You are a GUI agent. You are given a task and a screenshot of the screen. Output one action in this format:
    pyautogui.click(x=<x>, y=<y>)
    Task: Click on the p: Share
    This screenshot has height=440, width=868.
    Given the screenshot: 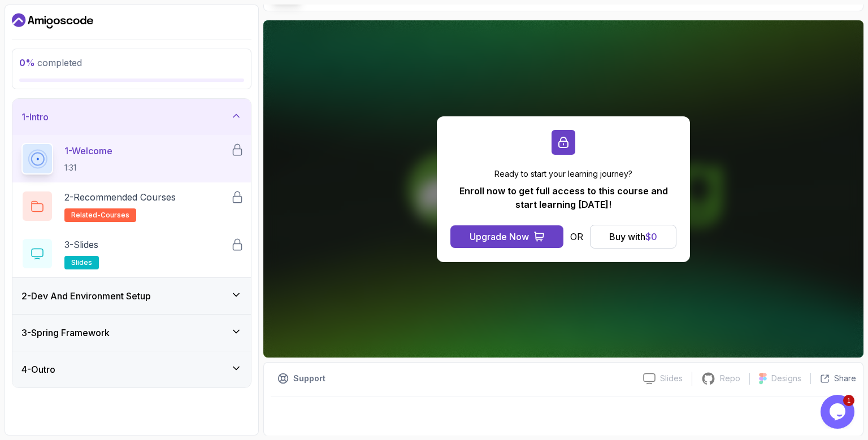 What is the action you would take?
    pyautogui.click(x=845, y=378)
    